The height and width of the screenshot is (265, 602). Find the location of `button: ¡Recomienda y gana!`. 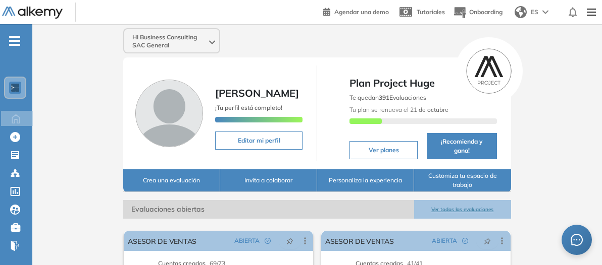

button: ¡Recomienda y gana! is located at coordinates (461, 146).